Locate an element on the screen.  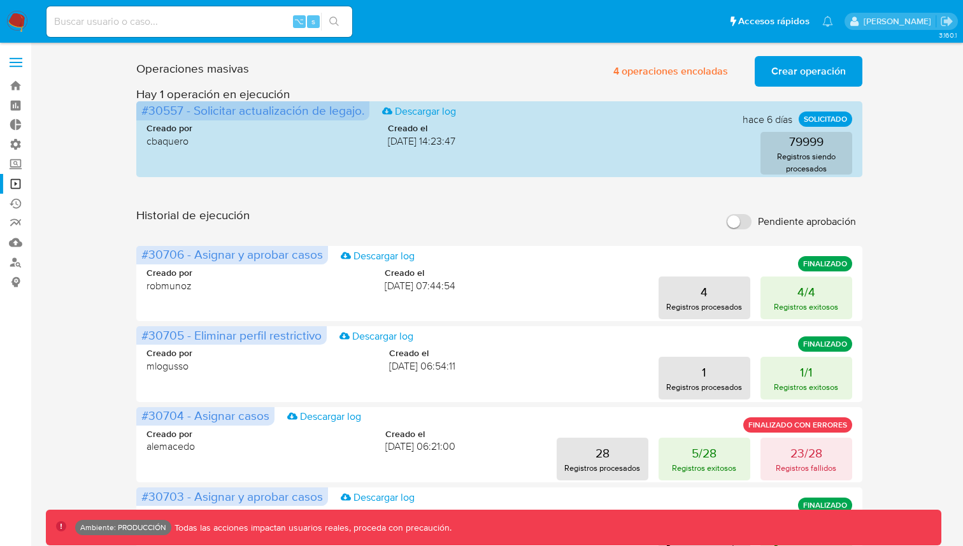
button: search-icon is located at coordinates (334, 22).